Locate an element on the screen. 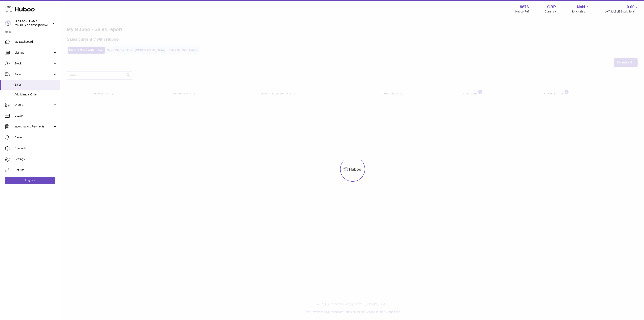 The width and height of the screenshot is (644, 320). span: Usage is located at coordinates (36, 116).